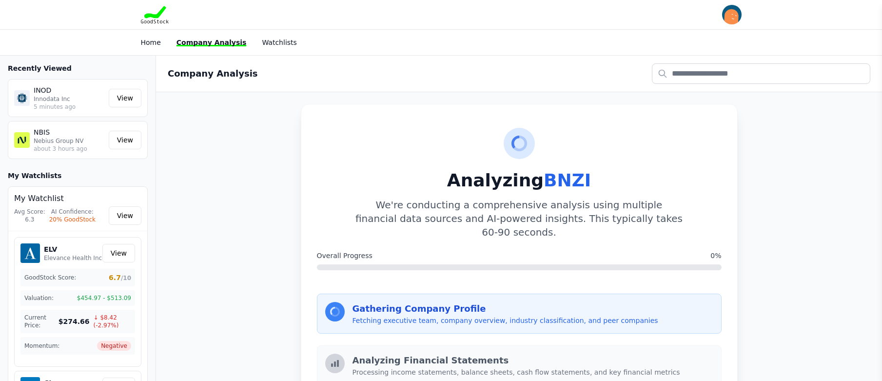  I want to click on img: INOD, so click(22, 98).